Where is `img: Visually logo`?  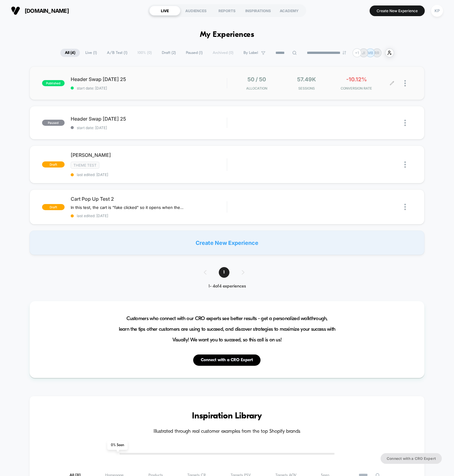 img: Visually logo is located at coordinates (15, 11).